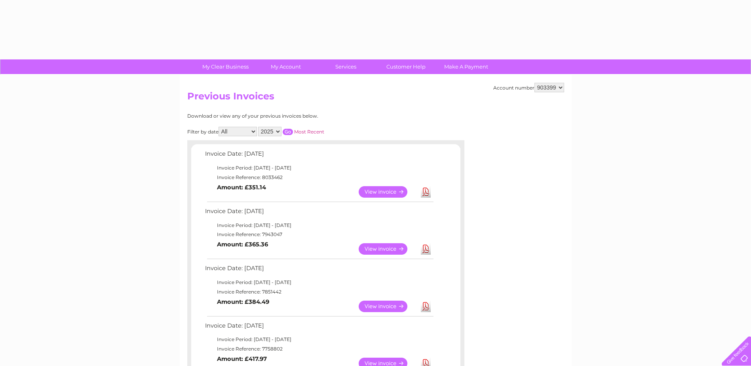 Image resolution: width=751 pixels, height=366 pixels. I want to click on a: Make A Payment, so click(466, 67).